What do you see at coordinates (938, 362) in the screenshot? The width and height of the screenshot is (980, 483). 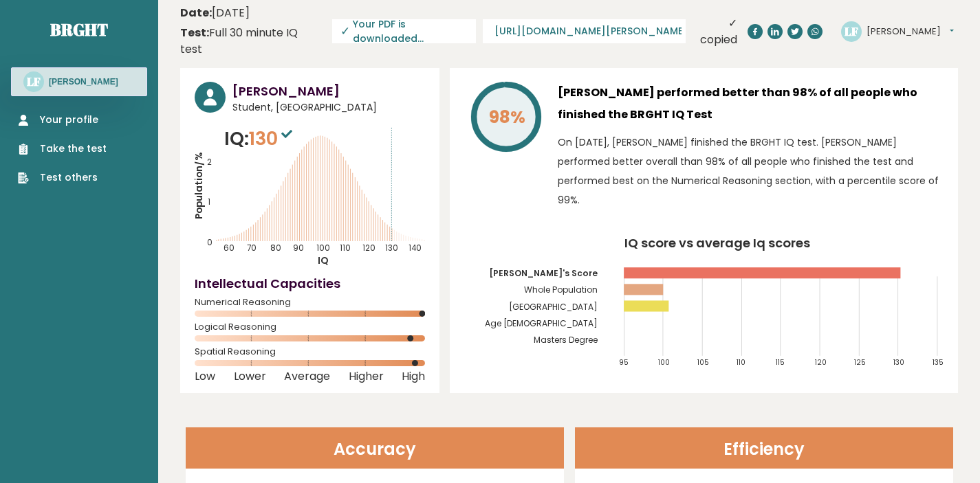 I see `tspan: 135` at bounding box center [938, 362].